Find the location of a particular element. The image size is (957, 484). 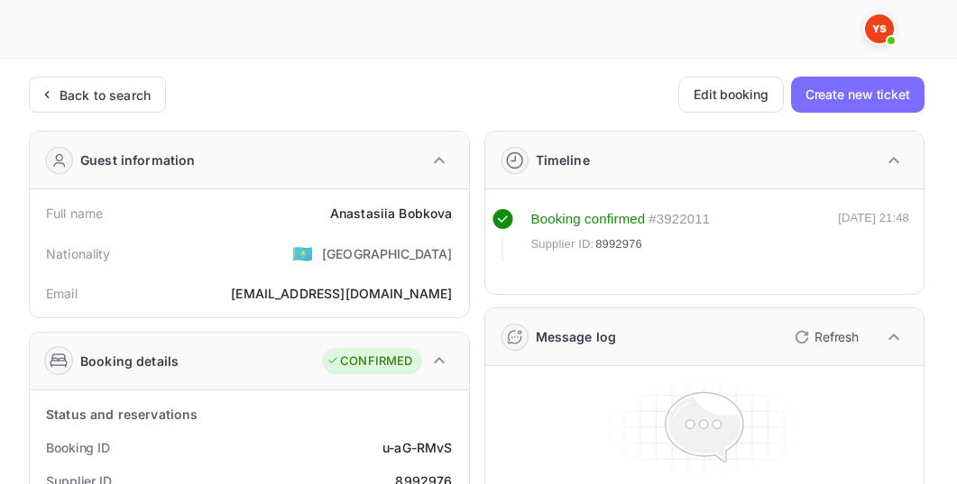

button: Create new ticket is located at coordinates (857, 95).